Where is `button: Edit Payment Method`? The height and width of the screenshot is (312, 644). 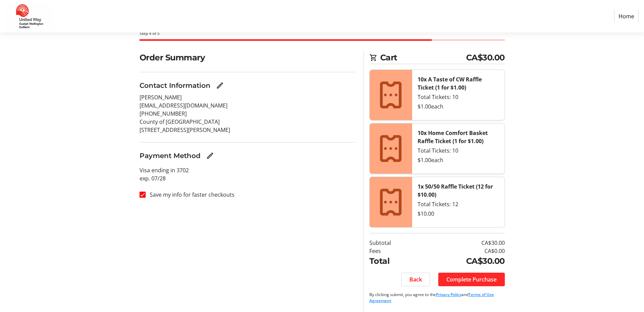
button: Edit Payment Method is located at coordinates (210, 156).